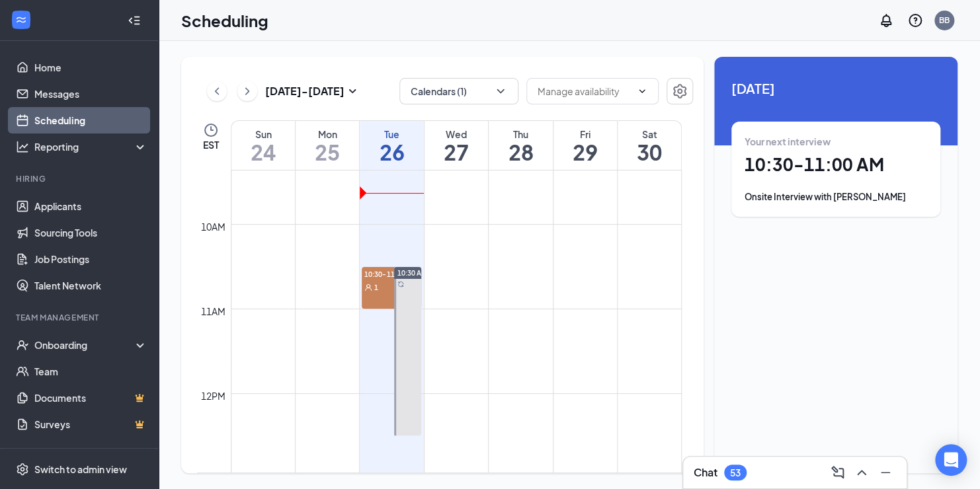 This screenshot has height=489, width=980. Describe the element at coordinates (735, 473) in the screenshot. I see `div: 53` at that location.